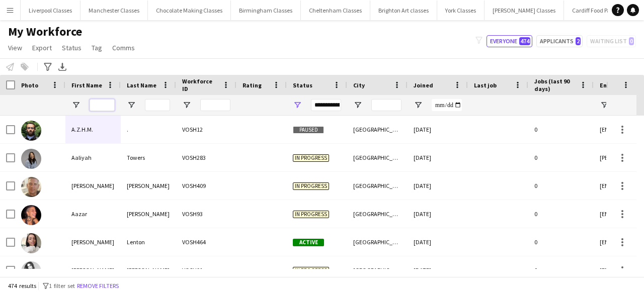 The image size is (644, 294). I want to click on div: VOSH409, so click(206, 185).